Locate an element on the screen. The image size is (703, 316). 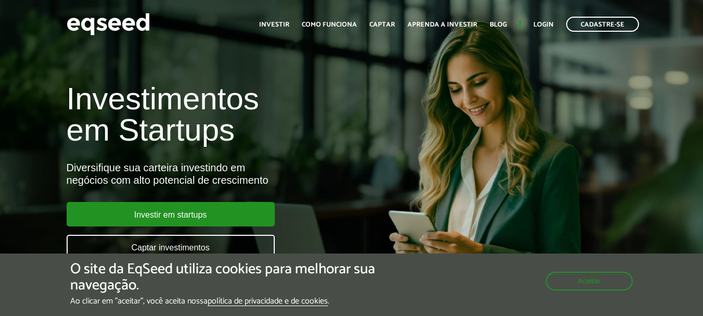
img: EqSeed is located at coordinates (108, 24).